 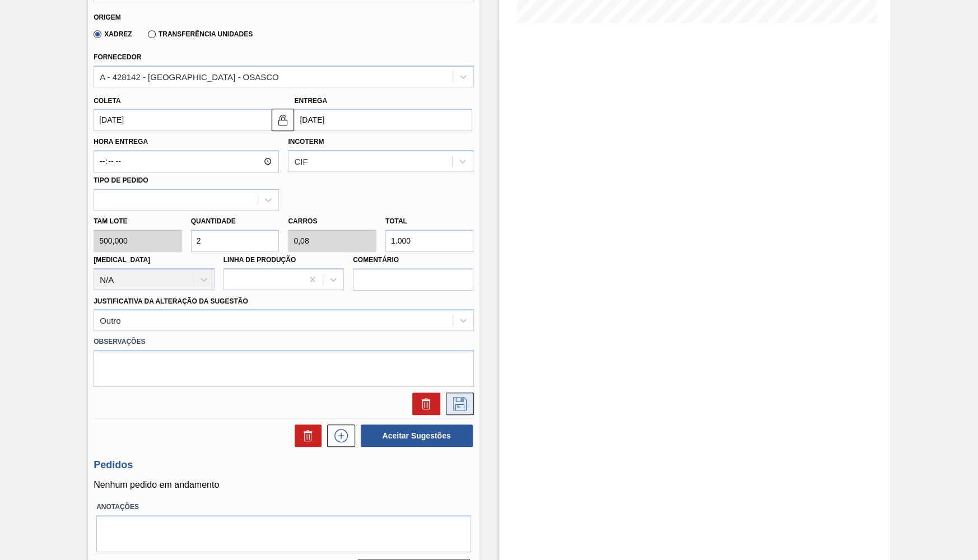 I want to click on div: CIF, so click(x=301, y=161).